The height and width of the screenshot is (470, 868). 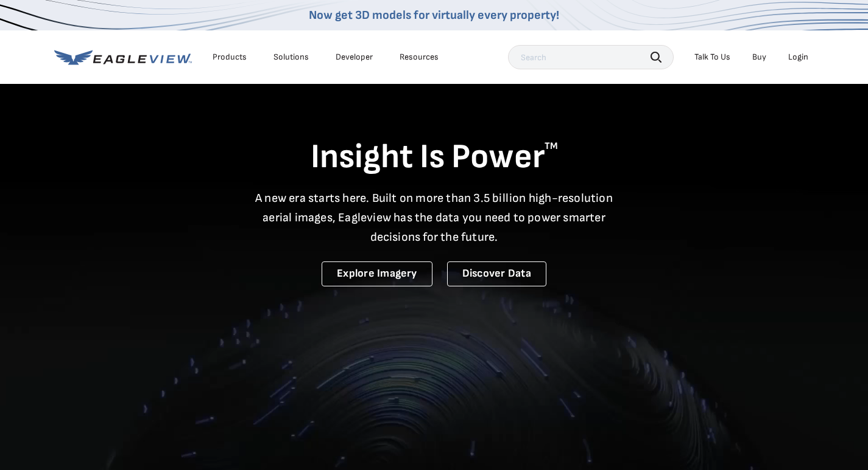 I want to click on div: Products, so click(x=230, y=57).